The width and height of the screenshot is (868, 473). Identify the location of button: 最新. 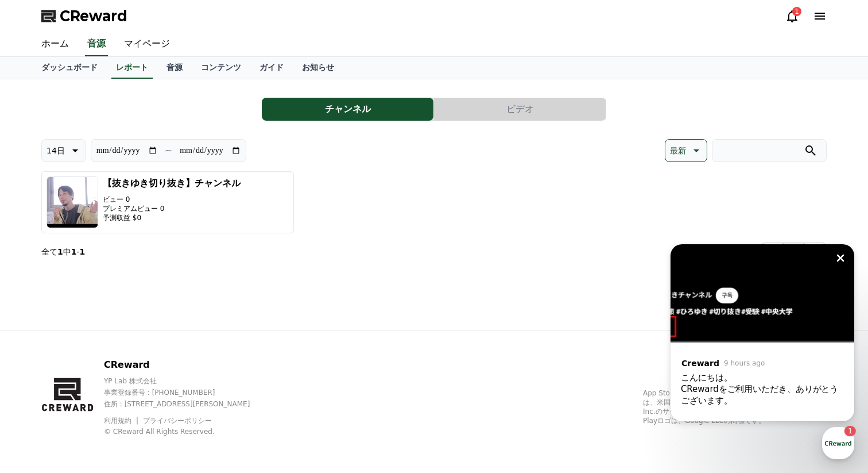
(686, 150).